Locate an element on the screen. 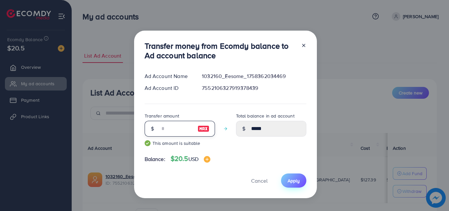  span: USD is located at coordinates (193, 159).